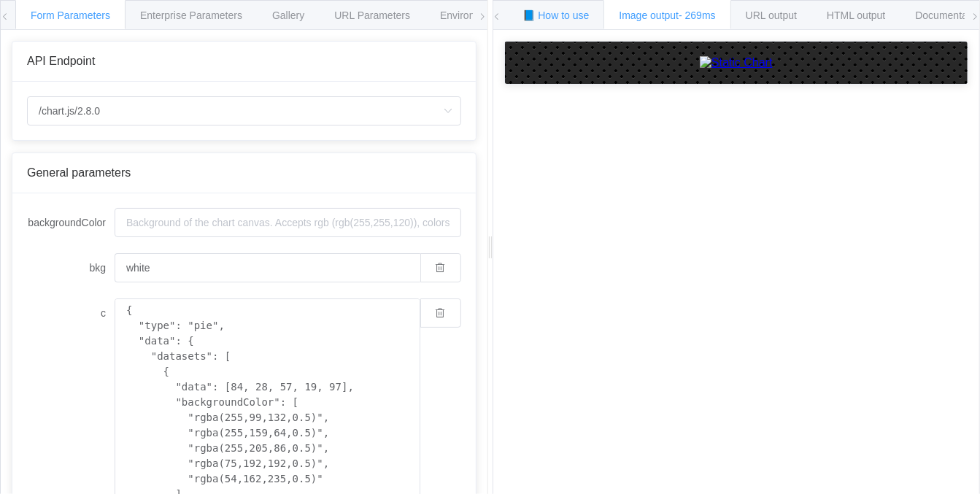 This screenshot has height=494, width=980. I want to click on span: Gallery, so click(289, 15).